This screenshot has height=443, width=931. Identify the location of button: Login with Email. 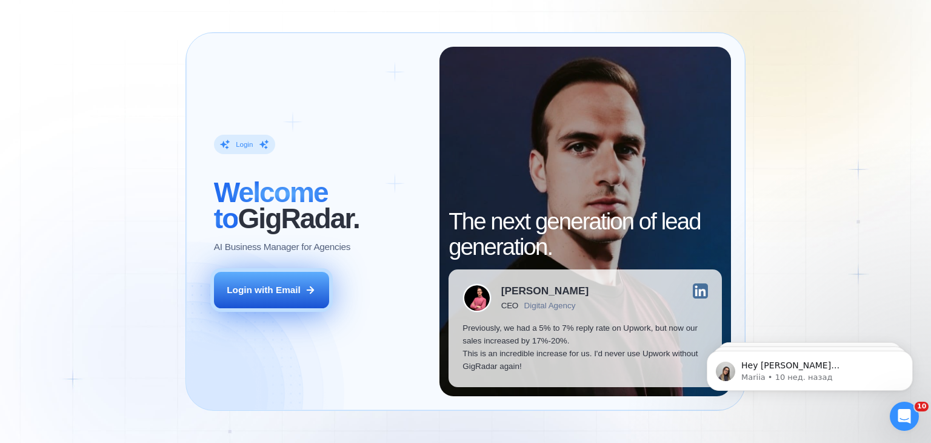
(272, 290).